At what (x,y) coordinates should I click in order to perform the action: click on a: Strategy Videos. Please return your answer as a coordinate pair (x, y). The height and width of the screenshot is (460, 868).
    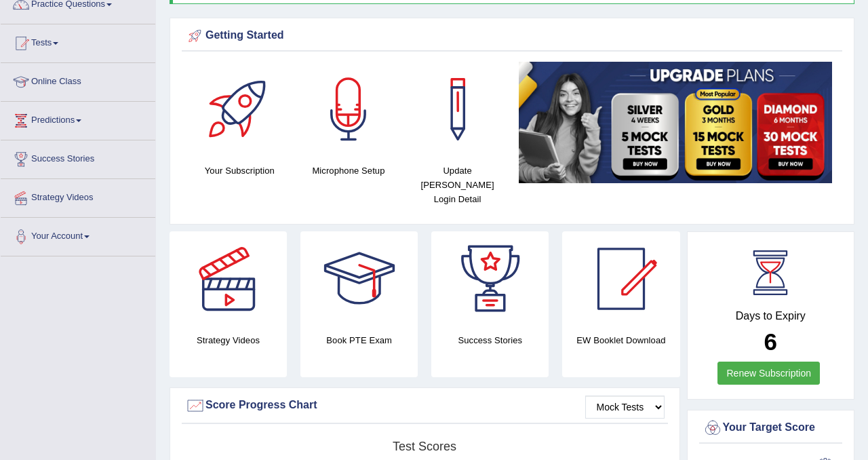
    Looking at the image, I should click on (78, 196).